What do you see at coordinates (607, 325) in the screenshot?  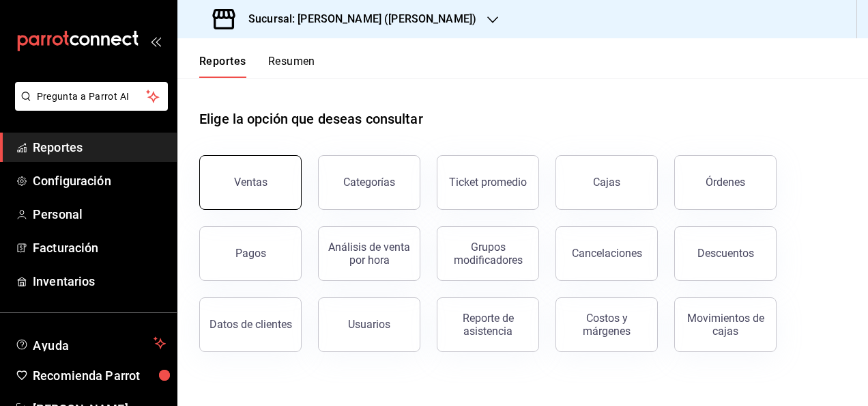 I see `button: Costos y márgenes` at bounding box center [607, 325].